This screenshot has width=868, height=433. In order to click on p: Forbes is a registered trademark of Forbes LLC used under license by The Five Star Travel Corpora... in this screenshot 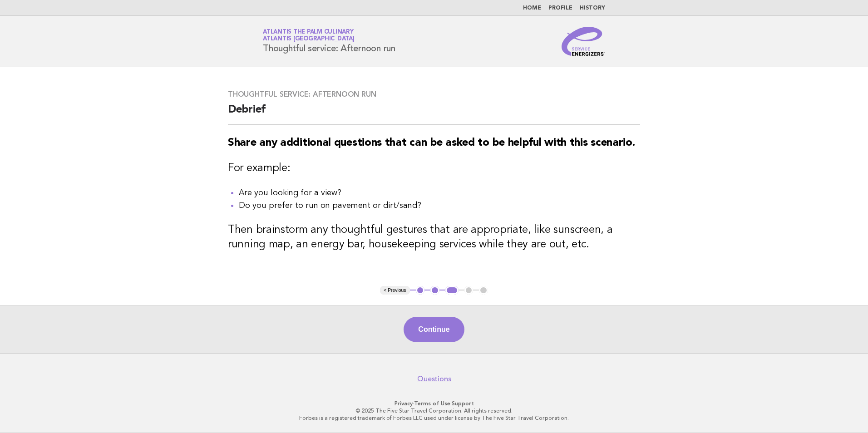, I will do `click(434, 418)`.